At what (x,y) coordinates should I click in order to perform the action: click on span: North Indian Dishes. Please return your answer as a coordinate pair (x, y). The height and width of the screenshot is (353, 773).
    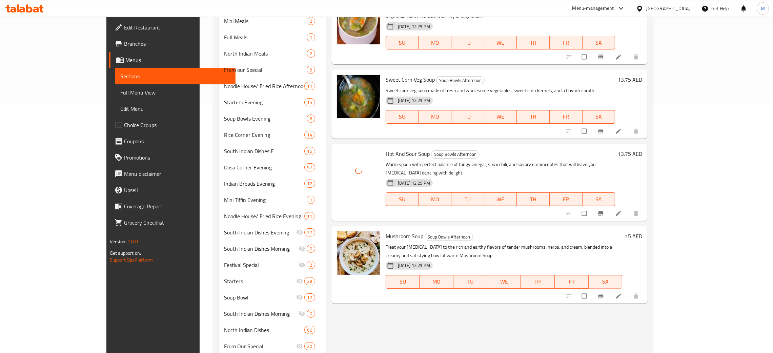
    Looking at the image, I should click on (264, 330).